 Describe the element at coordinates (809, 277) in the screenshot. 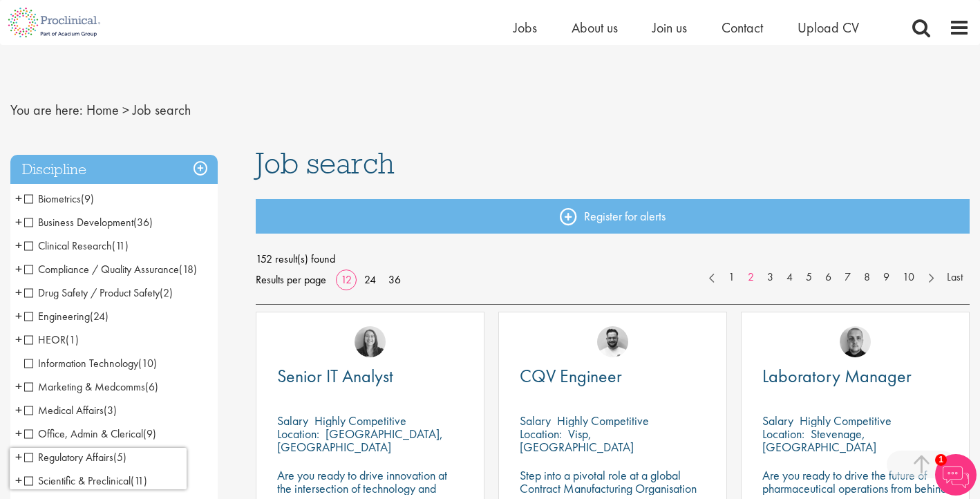

I see `a: 5` at that location.